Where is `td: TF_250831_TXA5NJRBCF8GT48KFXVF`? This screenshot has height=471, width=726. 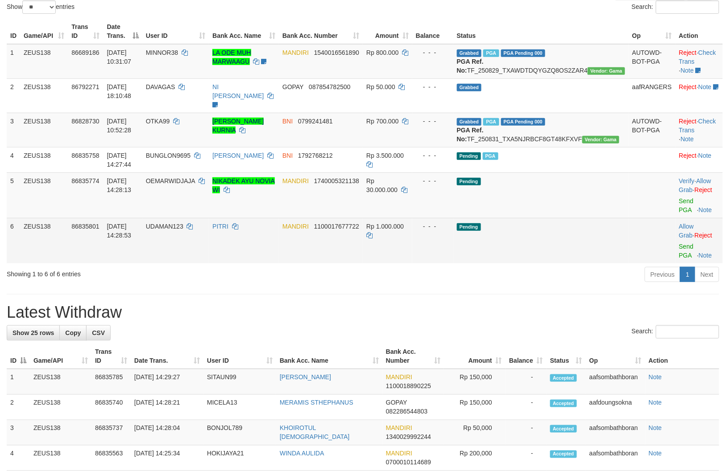
td: TF_250831_TXA5NJRBCF8GT48KFXVF is located at coordinates (541, 130).